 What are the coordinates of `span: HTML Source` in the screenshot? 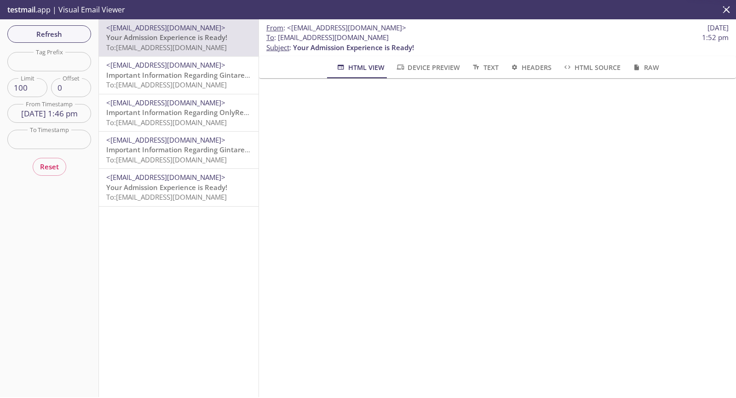 It's located at (592, 67).